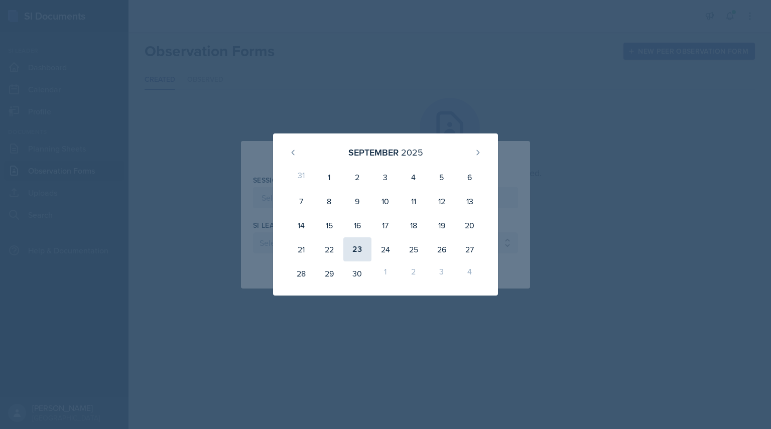  What do you see at coordinates (301, 201) in the screenshot?
I see `div: 7` at bounding box center [301, 201].